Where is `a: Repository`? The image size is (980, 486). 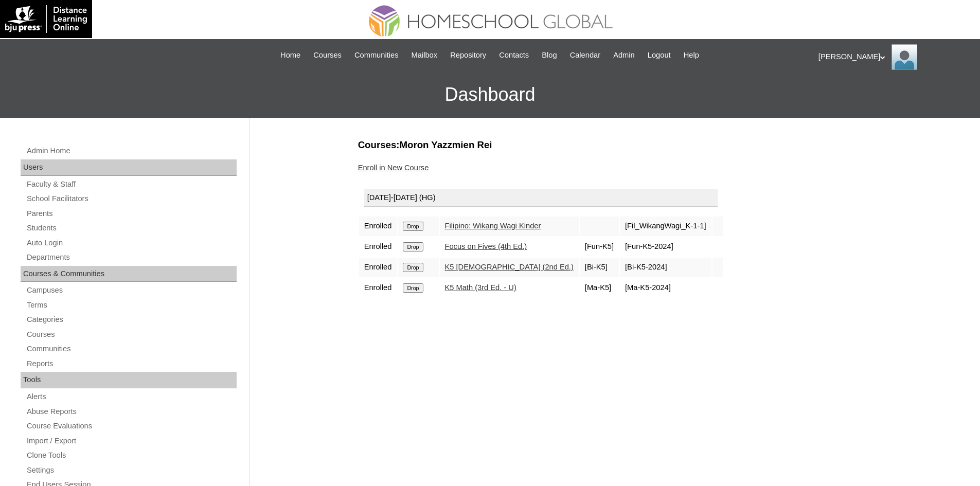
a: Repository is located at coordinates (468, 55).